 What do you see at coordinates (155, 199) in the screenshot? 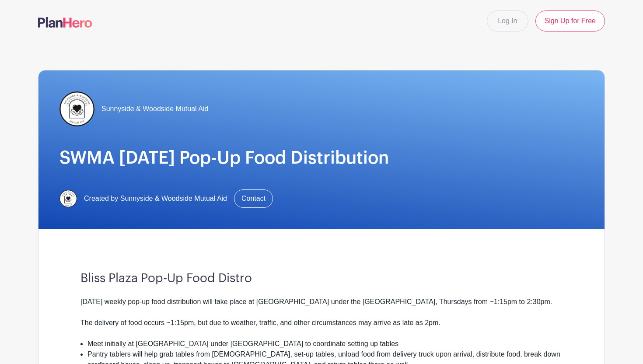
I see `span: Created by Sunnyside & Woodside Mutual Aid` at bounding box center [155, 199].